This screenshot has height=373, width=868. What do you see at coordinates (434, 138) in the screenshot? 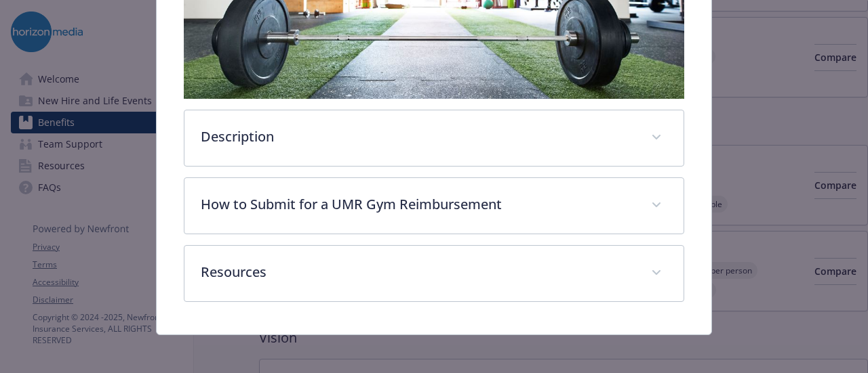
I see `div: Description` at bounding box center [434, 138].